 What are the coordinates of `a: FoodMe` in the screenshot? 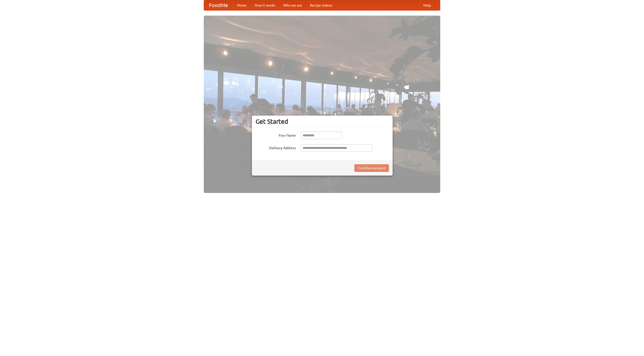 It's located at (218, 5).